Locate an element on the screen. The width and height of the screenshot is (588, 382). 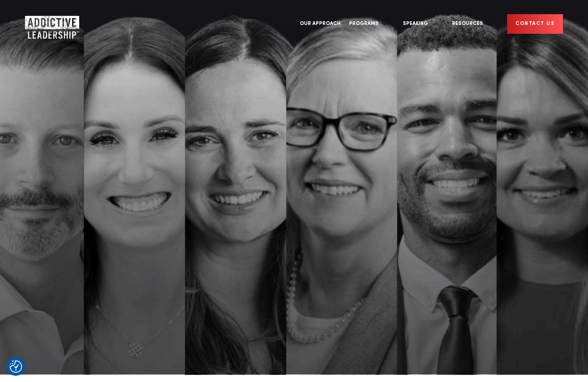
button: Consent Preferences is located at coordinates (16, 366).